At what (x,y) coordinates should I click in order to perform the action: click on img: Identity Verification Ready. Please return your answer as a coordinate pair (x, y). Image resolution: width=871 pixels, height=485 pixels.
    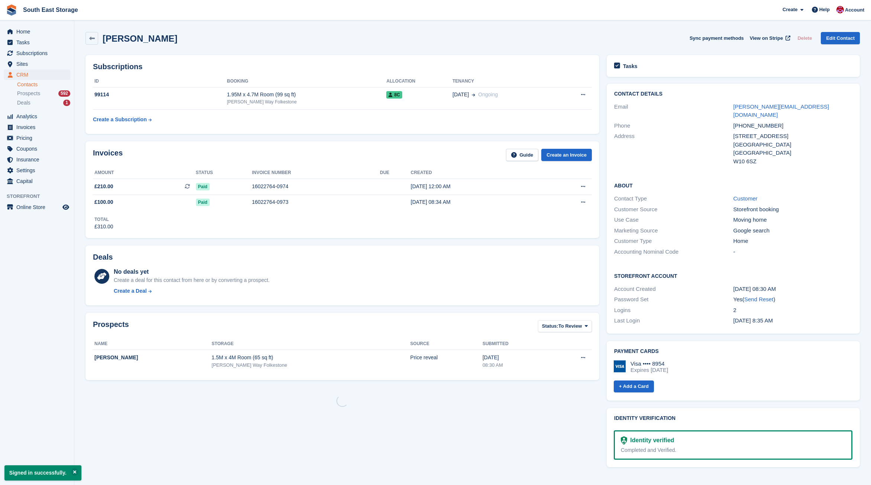
    Looking at the image, I should click on (624, 440).